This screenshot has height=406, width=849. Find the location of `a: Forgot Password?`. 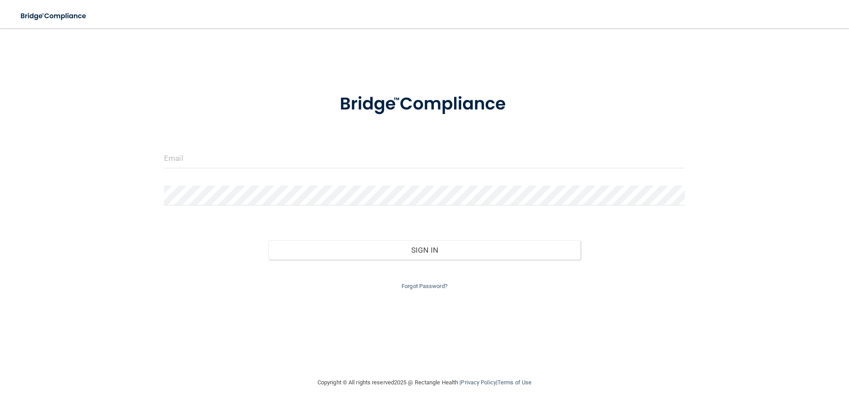

a: Forgot Password? is located at coordinates (425, 286).